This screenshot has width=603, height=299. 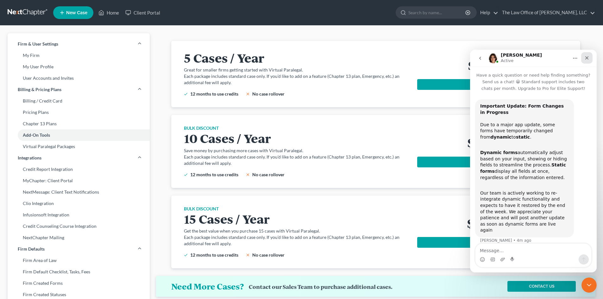 What do you see at coordinates (38, 44) in the screenshot?
I see `span: Firm & User Settings` at bounding box center [38, 44].